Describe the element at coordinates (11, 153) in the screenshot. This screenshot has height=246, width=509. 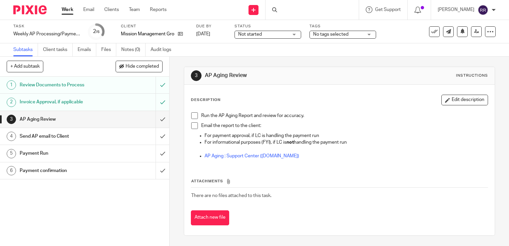
I see `div: 5` at that location.